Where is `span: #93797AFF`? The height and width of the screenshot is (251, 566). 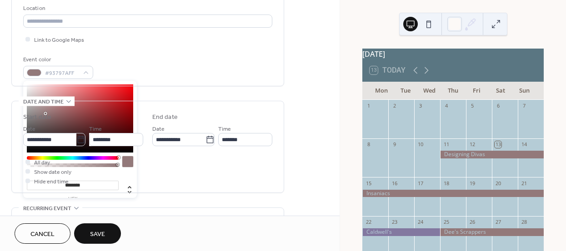 span: #93797AFF is located at coordinates (62, 73).